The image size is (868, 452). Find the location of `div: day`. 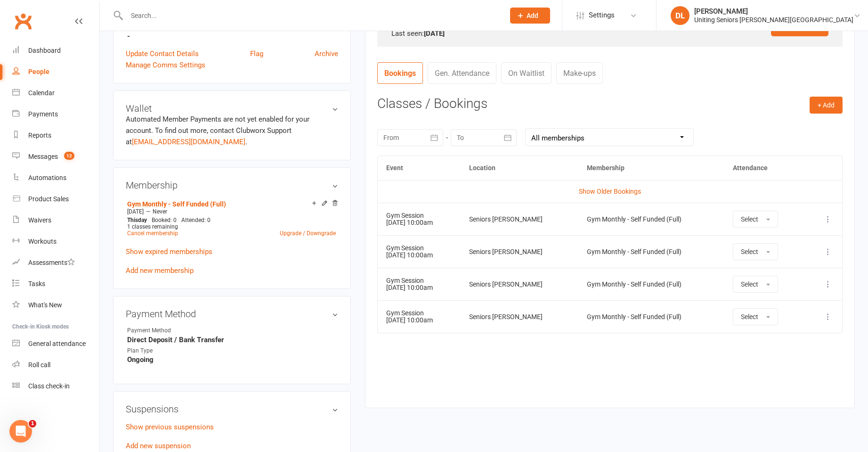

div: day is located at coordinates (137, 220).